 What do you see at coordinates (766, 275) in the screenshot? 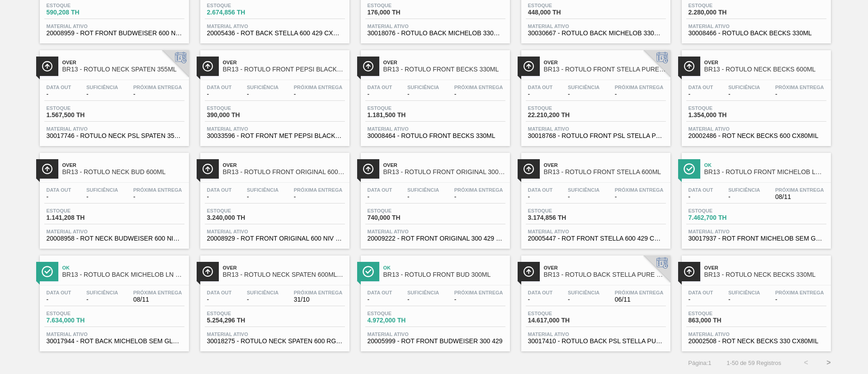
I see `span: BR13 - RÓTULO NECK BECKS 330ML` at bounding box center [766, 275].